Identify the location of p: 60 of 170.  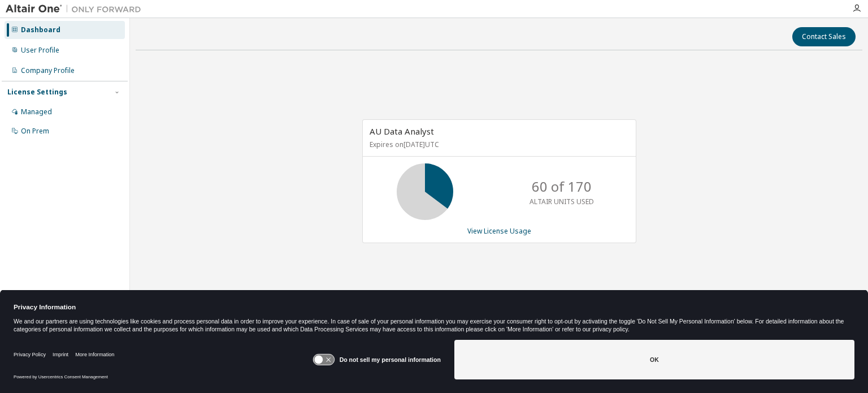
(562, 187).